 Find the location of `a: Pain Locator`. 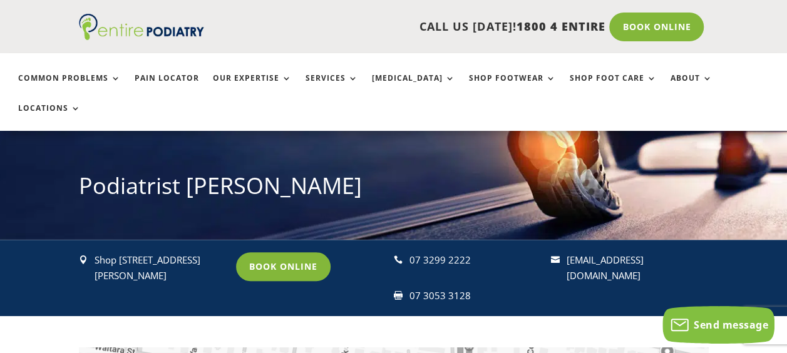

a: Pain Locator is located at coordinates (167, 87).